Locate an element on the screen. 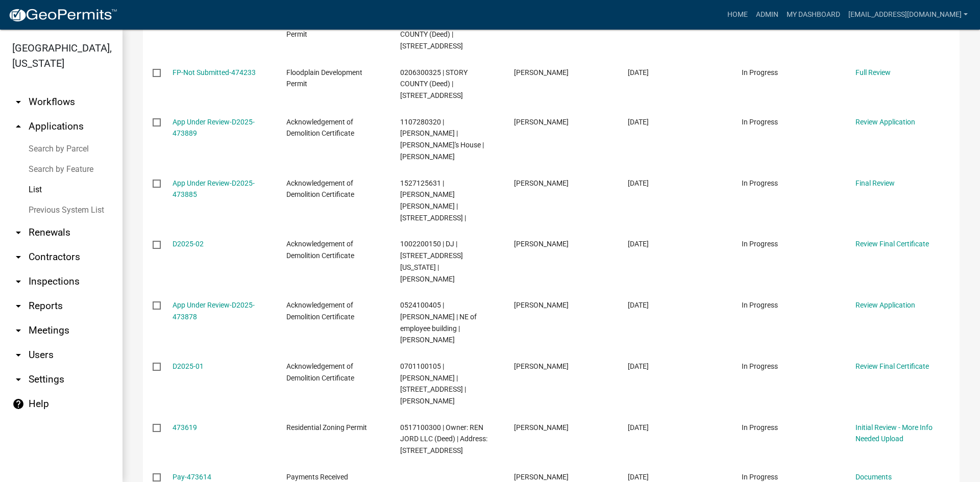 The height and width of the screenshot is (482, 980). a: App Under Review-D2025-473889 is located at coordinates (213, 128).